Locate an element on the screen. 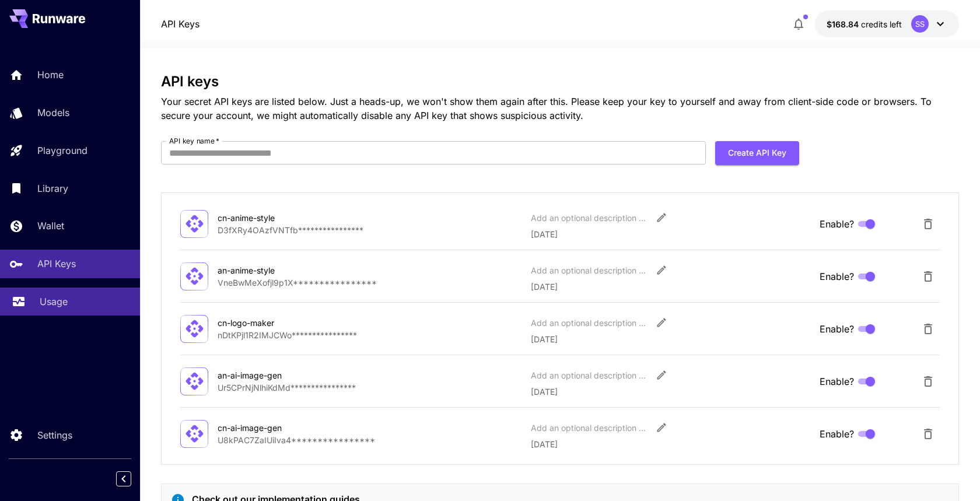 This screenshot has width=980, height=501. div: cn-anime-style is located at coordinates (276, 217).